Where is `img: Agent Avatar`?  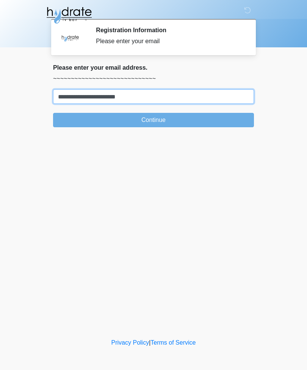 img: Agent Avatar is located at coordinates (70, 38).